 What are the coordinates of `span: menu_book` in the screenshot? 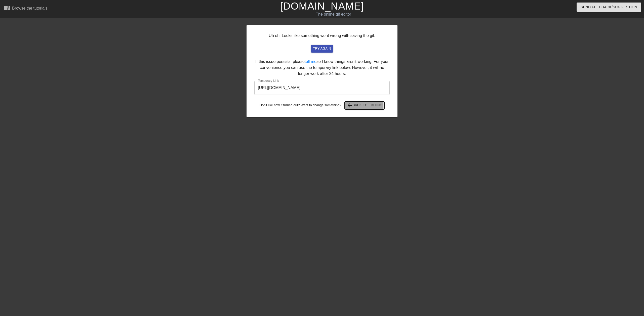 It's located at (7, 8).